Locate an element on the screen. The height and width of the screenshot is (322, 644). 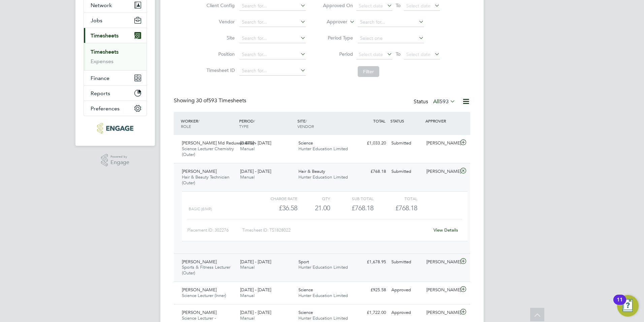
a: Go to home page is located at coordinates (116, 128).